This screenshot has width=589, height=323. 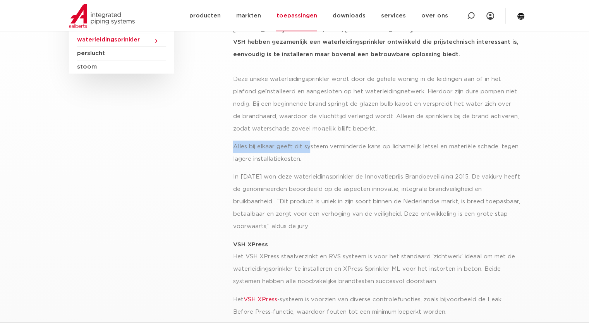 I want to click on strong: VSH XPress, so click(x=250, y=245).